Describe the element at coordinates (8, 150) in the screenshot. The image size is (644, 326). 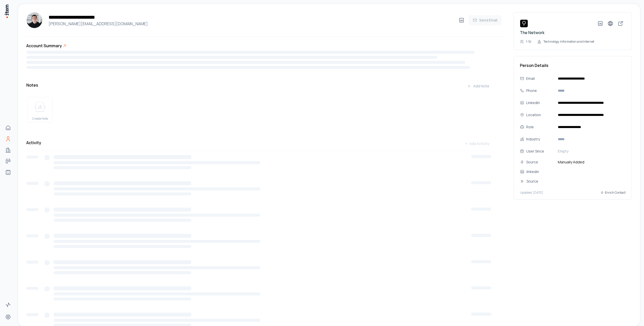
I see `a: Companies` at that location.